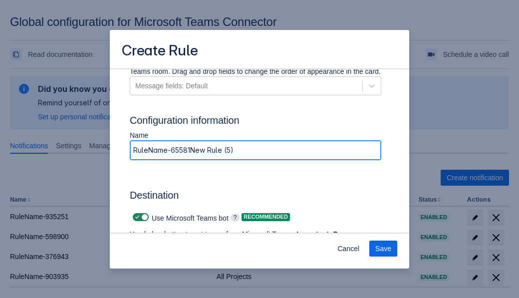 This screenshot has height=298, width=519. I want to click on div: Message fields: Default, so click(172, 86).